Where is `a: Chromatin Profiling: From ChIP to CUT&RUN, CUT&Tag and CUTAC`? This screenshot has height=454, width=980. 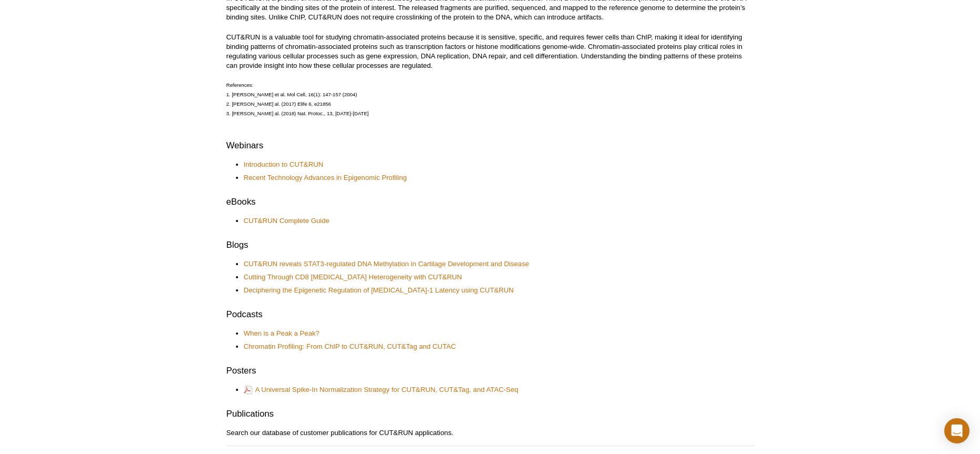 a: Chromatin Profiling: From ChIP to CUT&RUN, CUT&Tag and CUTAC is located at coordinates (350, 346).